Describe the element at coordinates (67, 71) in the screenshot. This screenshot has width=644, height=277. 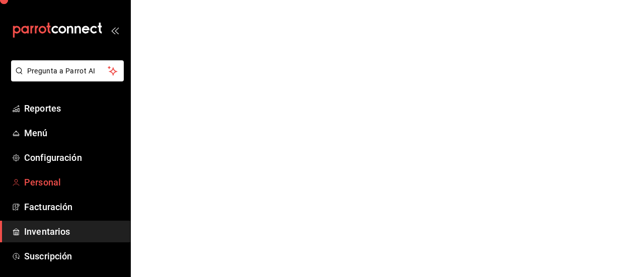
I see `button: Pregunta a Parrot AI` at that location.